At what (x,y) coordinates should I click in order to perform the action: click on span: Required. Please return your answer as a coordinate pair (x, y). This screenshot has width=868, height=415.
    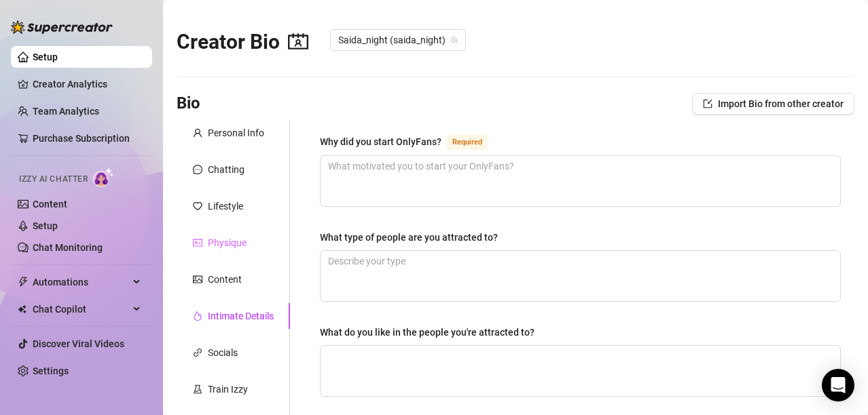
    Looking at the image, I should click on (467, 143).